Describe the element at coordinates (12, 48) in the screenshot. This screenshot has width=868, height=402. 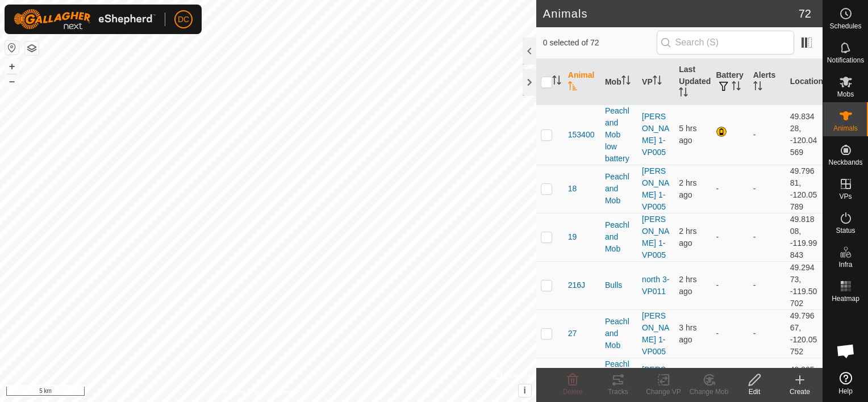
I see `button: Reset Map` at that location.